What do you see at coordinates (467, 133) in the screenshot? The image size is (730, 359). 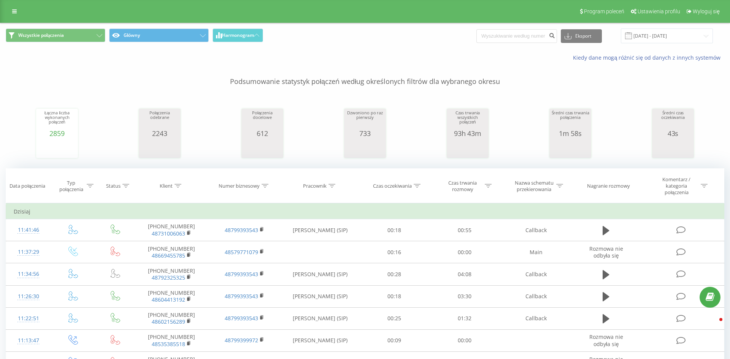 I see `div: 93h 43m` at bounding box center [467, 133].